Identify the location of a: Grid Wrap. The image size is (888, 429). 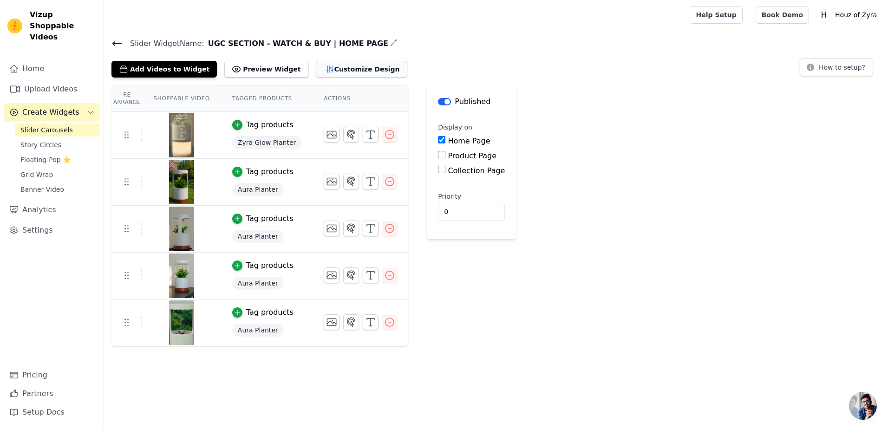
(57, 175).